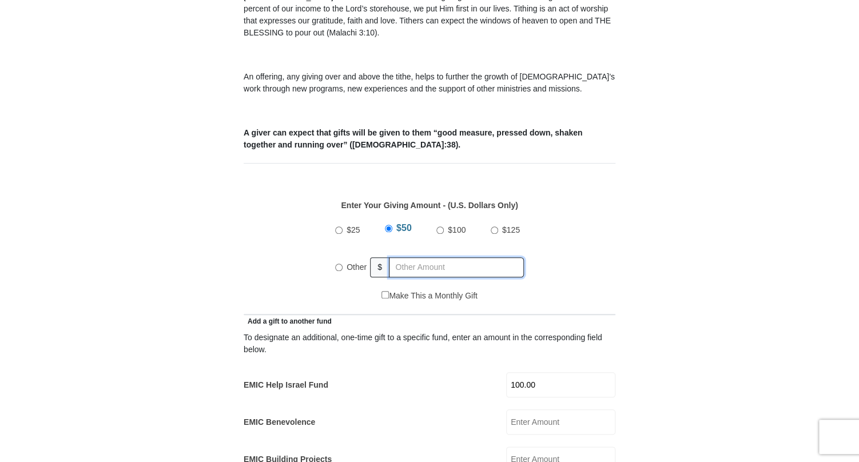 This screenshot has width=859, height=462. Describe the element at coordinates (413, 138) in the screenshot. I see `b: A giver can expect that gifts will be given to them “good measure, pressed down, shaken together ...` at that location.